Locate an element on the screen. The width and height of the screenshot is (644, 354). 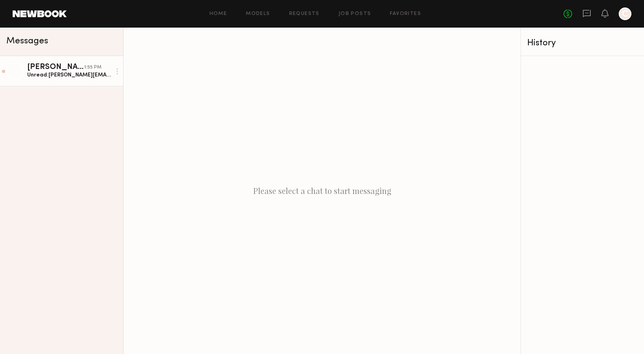
a: C is located at coordinates (625, 14).